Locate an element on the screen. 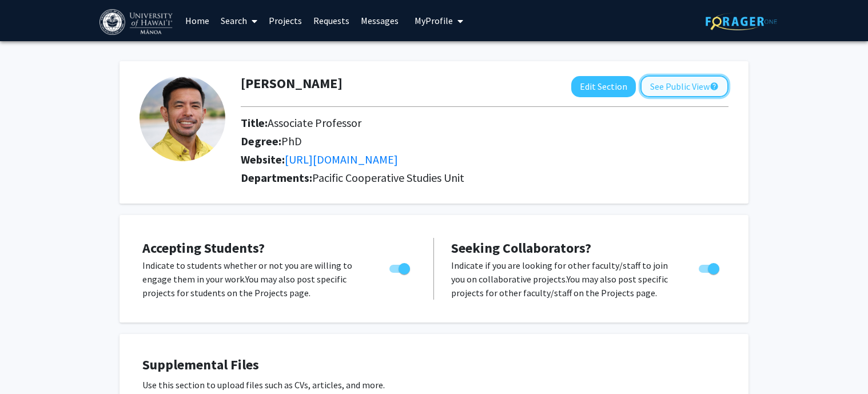 This screenshot has width=868, height=394. a: Messages is located at coordinates (379, 21).